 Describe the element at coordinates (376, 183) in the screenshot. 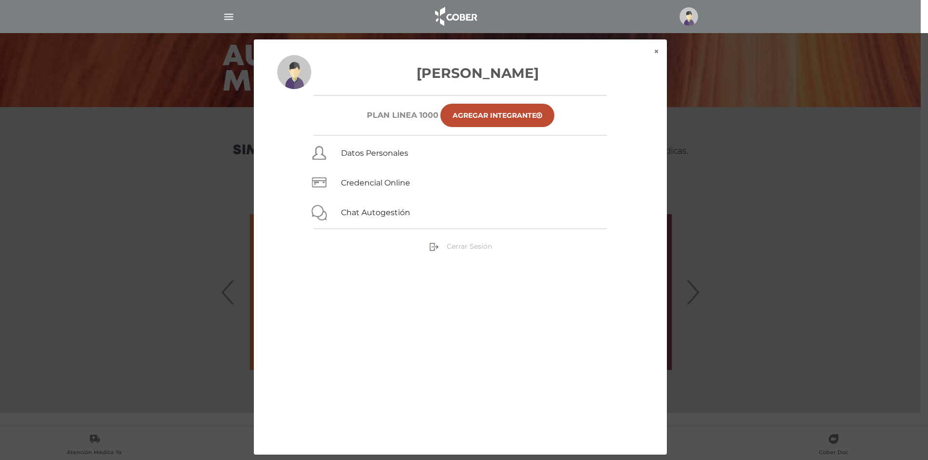

I see `a: Credencial Online` at that location.